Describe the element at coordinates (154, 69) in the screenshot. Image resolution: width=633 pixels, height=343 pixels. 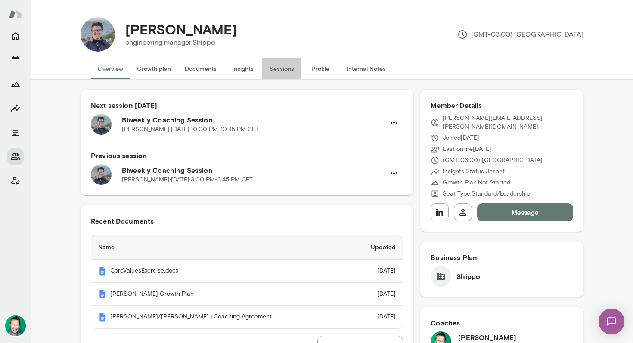
I see `button: Growth plan` at that location.